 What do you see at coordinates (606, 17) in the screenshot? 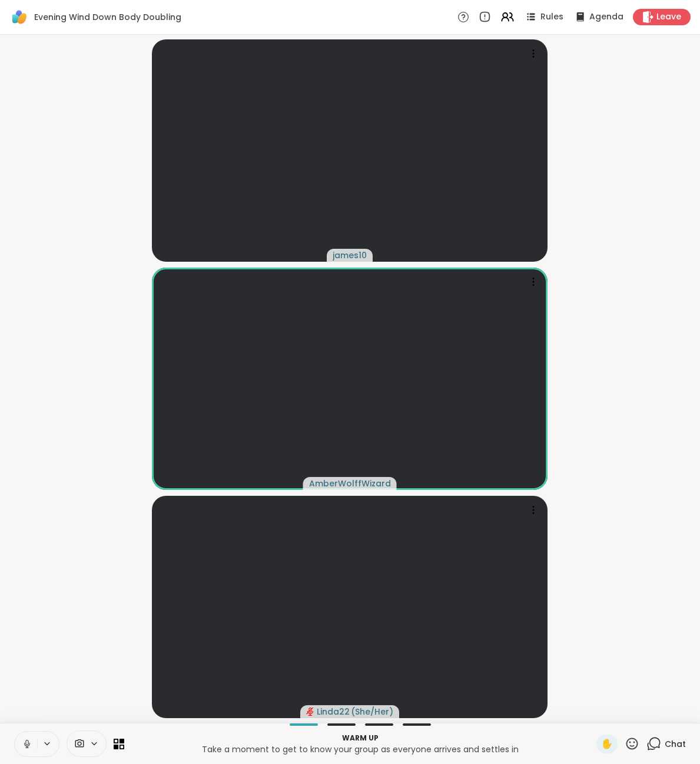
I see `span: Agenda` at bounding box center [606, 17].